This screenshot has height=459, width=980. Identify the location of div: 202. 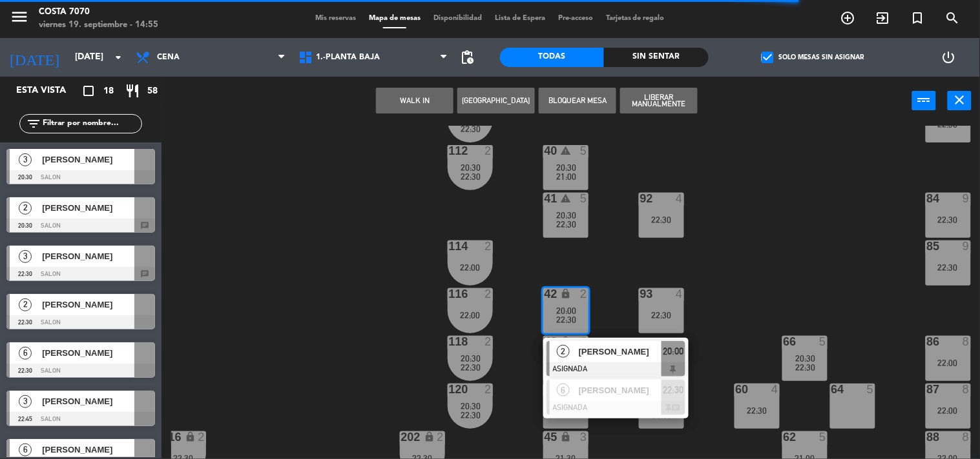
(401, 437).